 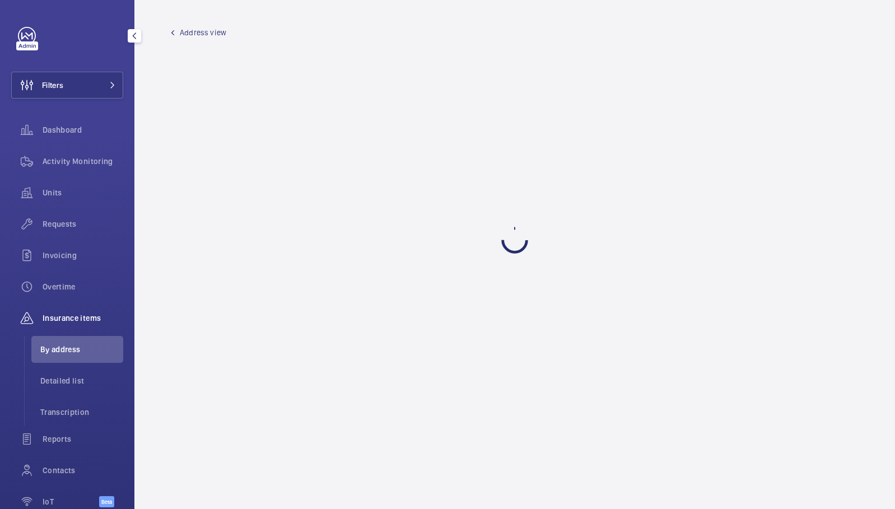 I want to click on span: IoT, so click(x=71, y=502).